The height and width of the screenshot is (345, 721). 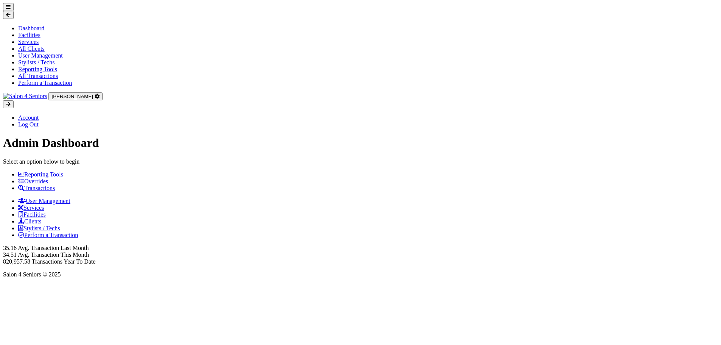 What do you see at coordinates (360, 143) in the screenshot?
I see `h1: Admin Dashboard` at bounding box center [360, 143].